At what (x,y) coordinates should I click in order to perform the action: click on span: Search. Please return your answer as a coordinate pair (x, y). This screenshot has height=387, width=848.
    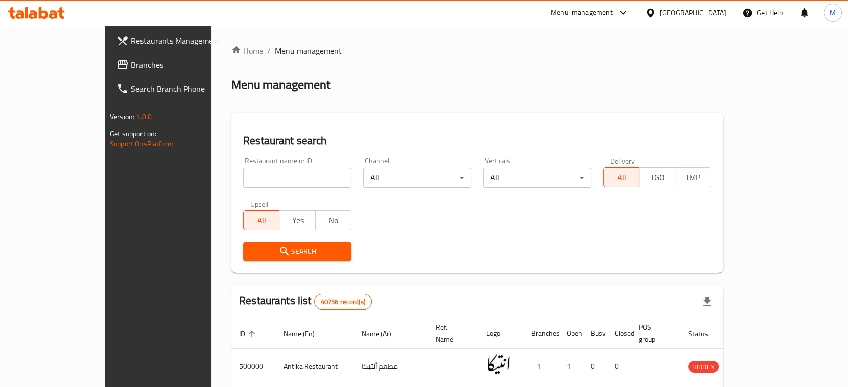
    Looking at the image, I should click on (297, 251).